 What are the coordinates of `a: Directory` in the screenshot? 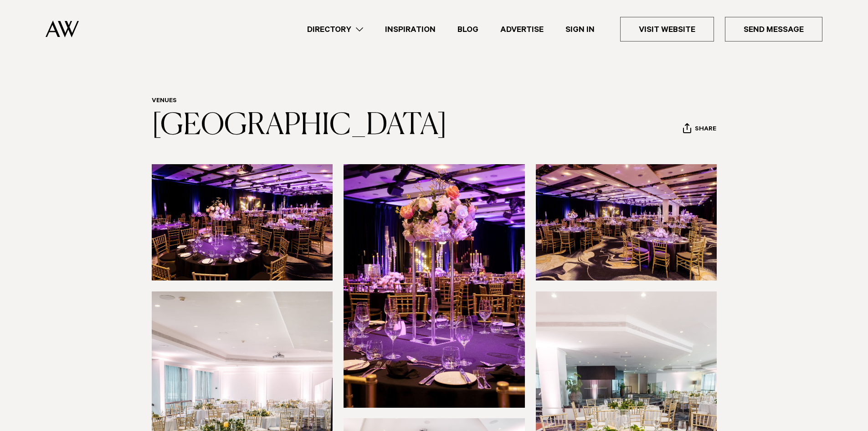 It's located at (335, 29).